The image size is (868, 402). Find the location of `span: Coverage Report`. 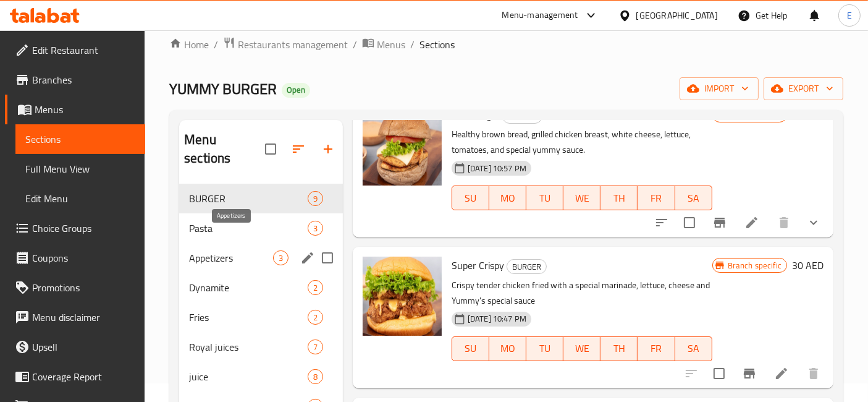

span: Coverage Report is located at coordinates (83, 376).